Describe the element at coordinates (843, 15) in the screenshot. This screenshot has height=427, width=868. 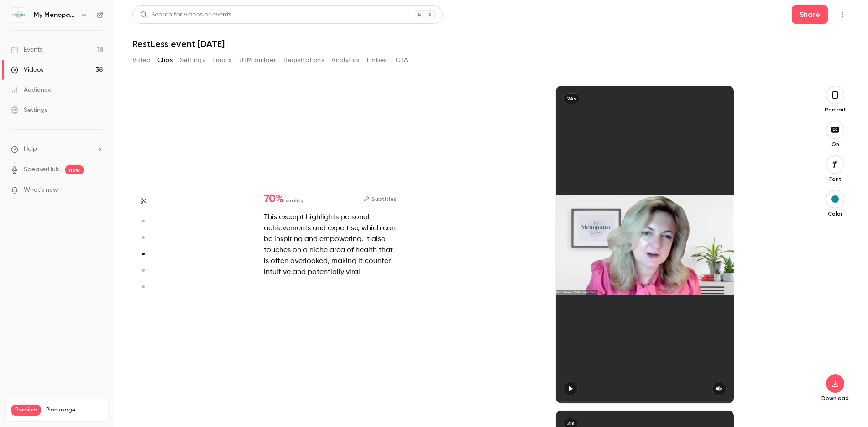
I see `button: Top Bar Actions` at that location.